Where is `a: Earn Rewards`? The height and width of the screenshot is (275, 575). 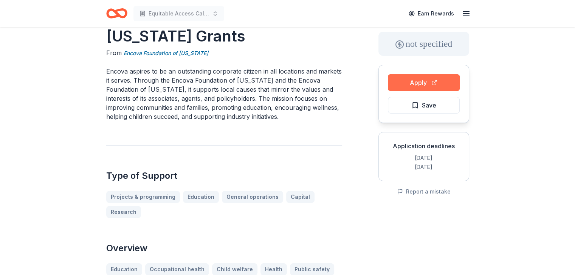
a: Earn Rewards is located at coordinates (431, 14).